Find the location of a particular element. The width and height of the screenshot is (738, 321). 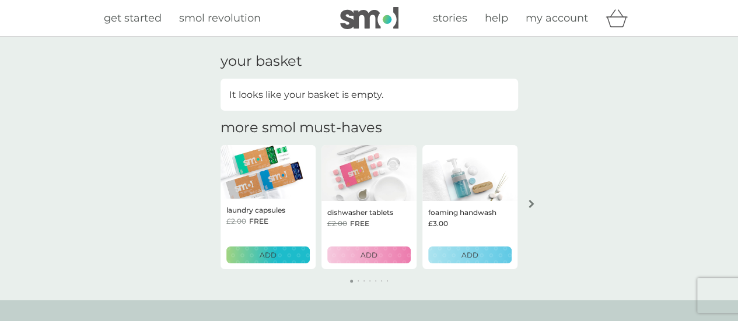

span: stories is located at coordinates (450, 18).